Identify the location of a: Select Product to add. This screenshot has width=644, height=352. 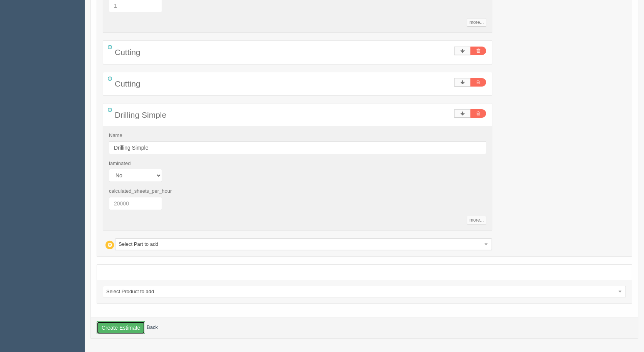
(364, 291).